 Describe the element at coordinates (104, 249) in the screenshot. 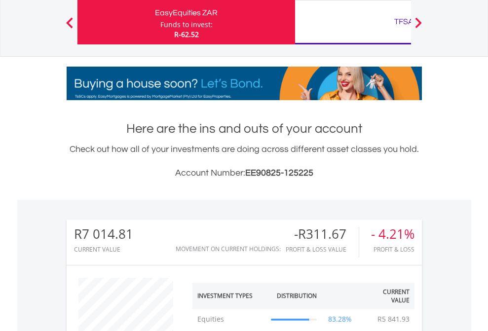

I see `div: CURRENT VALUE` at that location.